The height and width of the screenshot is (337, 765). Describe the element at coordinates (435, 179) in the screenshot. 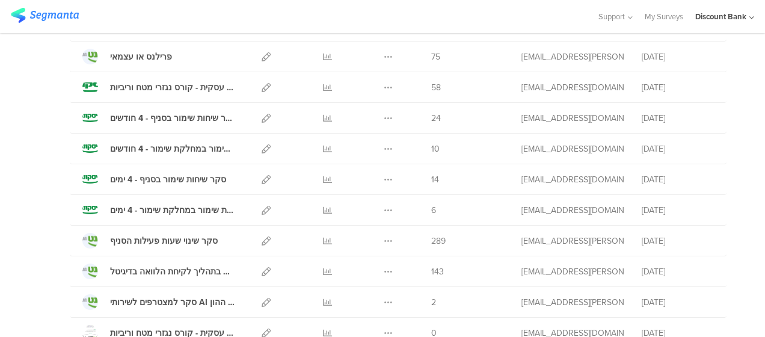

I see `span: 14` at that location.